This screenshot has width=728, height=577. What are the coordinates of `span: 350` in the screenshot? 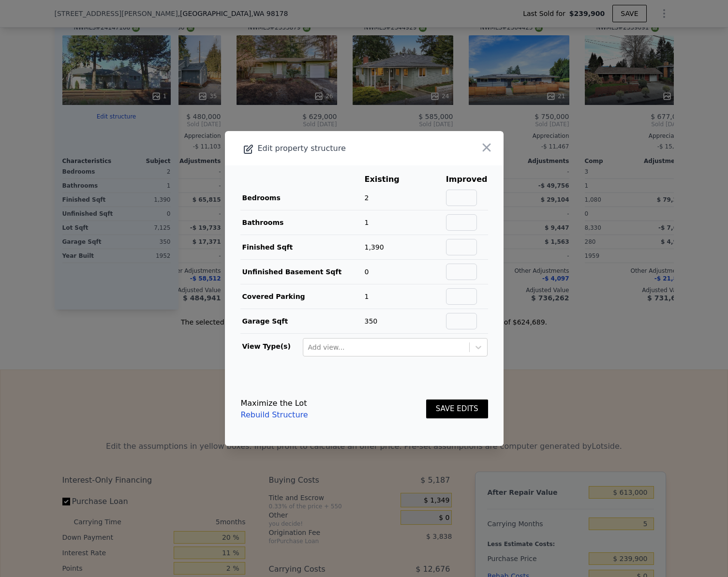 It's located at (371, 321).